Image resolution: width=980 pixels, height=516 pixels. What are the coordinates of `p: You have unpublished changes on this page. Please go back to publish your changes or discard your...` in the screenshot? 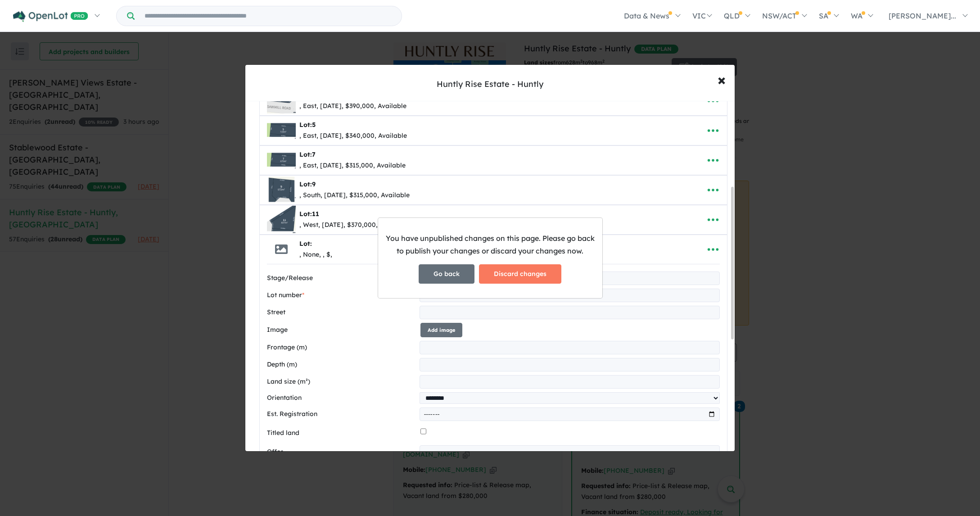 It's located at (490, 245).